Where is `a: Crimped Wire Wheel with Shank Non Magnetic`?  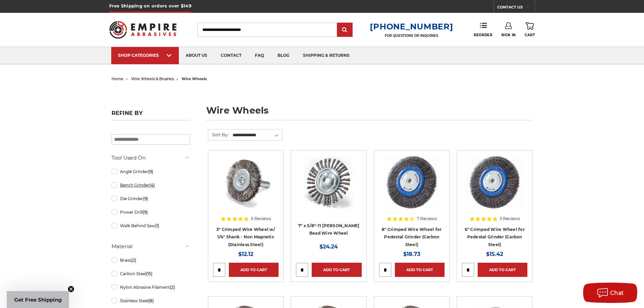
a: Crimped Wire Wheel with Shank Non Magnetic is located at coordinates (246, 188).